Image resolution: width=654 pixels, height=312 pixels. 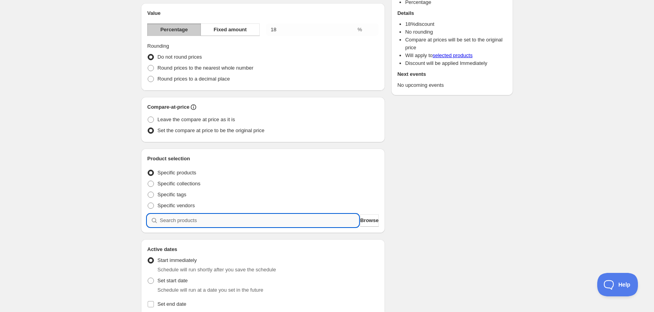 I want to click on span: Round prices to a decimal place, so click(x=193, y=79).